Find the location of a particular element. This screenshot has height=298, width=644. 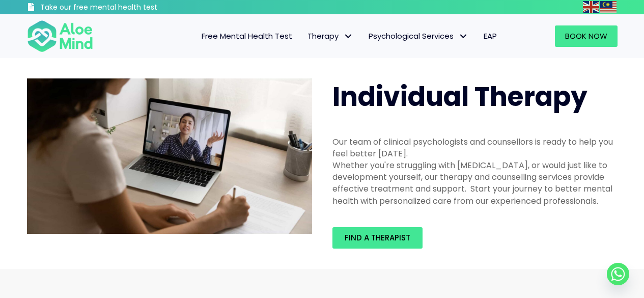

a: Take our free mental health test is located at coordinates (119, 8).